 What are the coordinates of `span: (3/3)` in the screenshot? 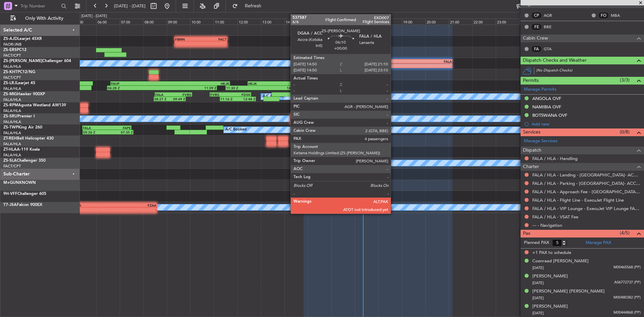 It's located at (625, 80).